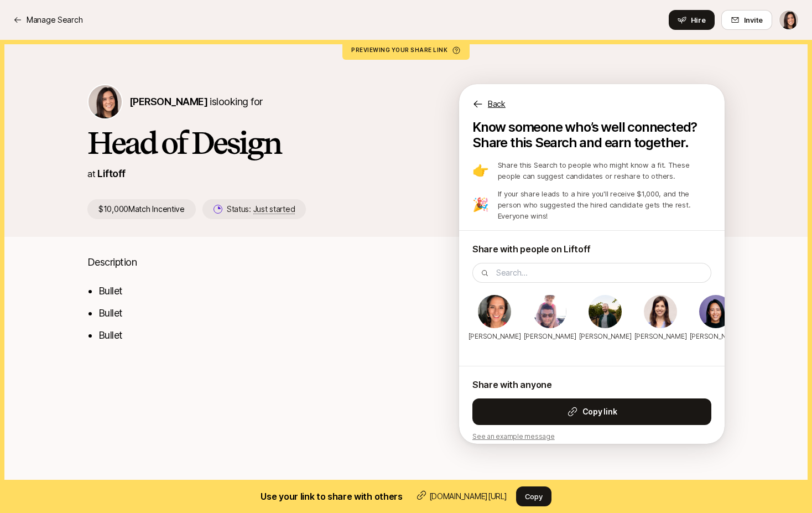  What do you see at coordinates (406, 50) in the screenshot?
I see `p: Previewing your share link` at bounding box center [406, 50].